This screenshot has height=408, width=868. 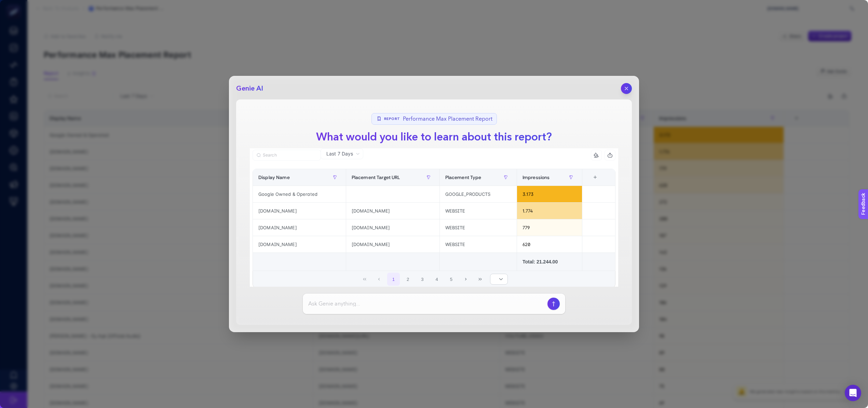 What do you see at coordinates (549, 194) in the screenshot?
I see `div: 3.173` at bounding box center [549, 194].